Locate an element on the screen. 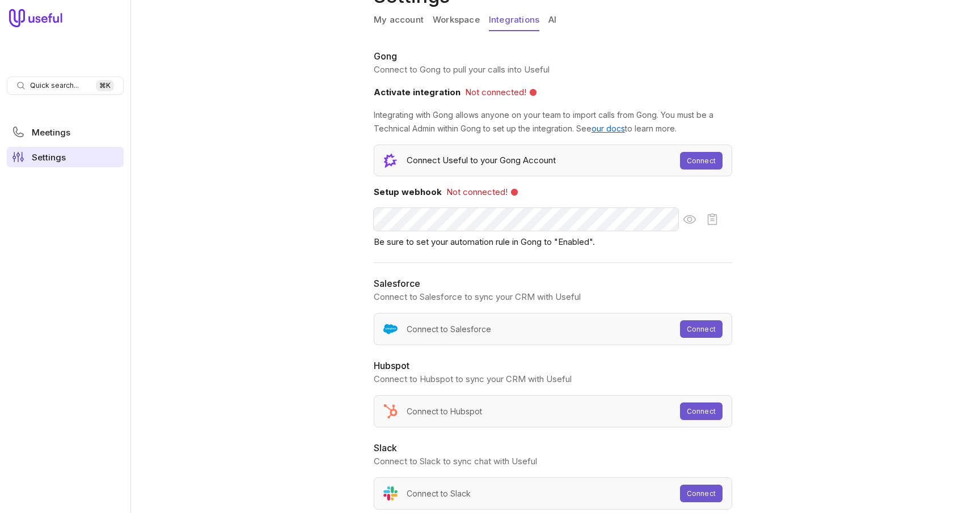 The image size is (980, 513). p: Connect to Hubspot to sync your CRM with Useful is located at coordinates (553, 379).